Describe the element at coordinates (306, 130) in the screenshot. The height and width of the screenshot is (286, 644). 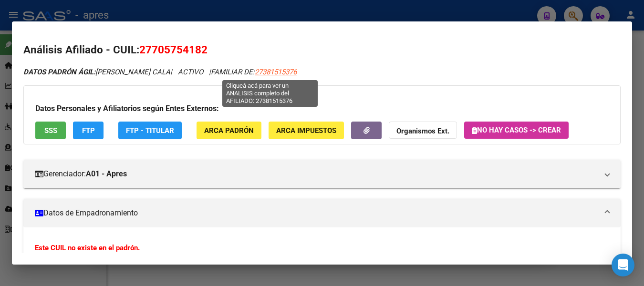
I see `button: ARCA Impuestos` at that location.